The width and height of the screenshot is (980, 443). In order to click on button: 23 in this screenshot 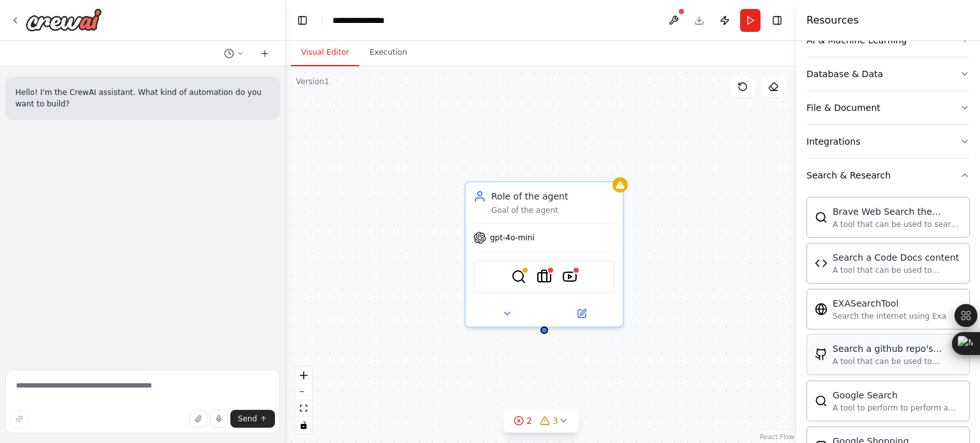, I will do `click(541, 421)`.